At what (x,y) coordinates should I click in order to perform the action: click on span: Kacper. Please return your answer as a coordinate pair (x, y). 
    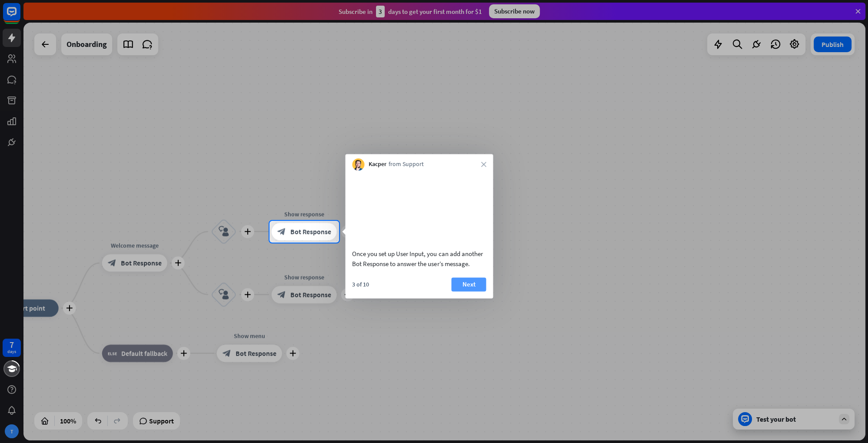
    Looking at the image, I should click on (377, 165).